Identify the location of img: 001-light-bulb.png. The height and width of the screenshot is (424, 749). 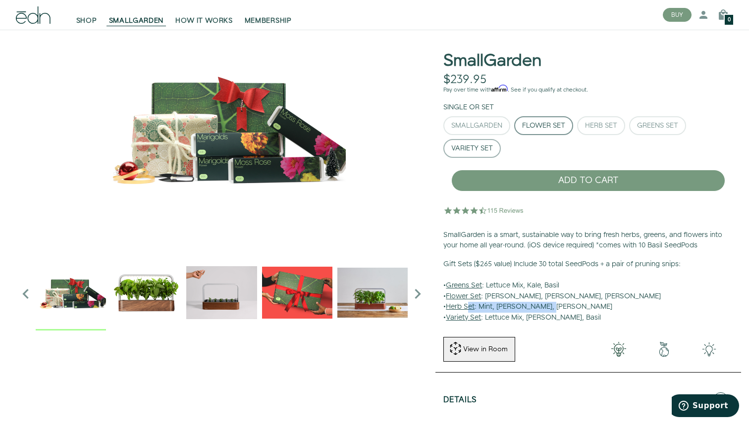
(618, 350).